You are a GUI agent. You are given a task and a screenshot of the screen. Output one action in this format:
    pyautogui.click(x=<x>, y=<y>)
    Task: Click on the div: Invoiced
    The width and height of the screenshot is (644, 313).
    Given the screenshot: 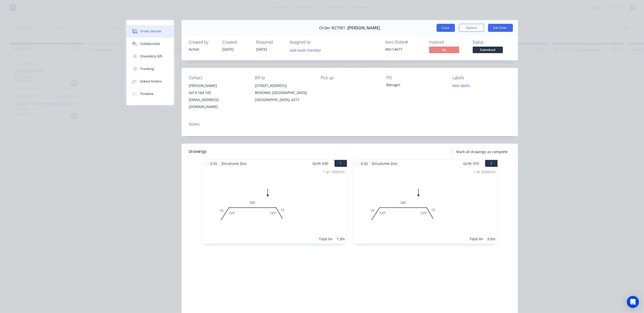 What is the action you would take?
    pyautogui.click(x=448, y=42)
    